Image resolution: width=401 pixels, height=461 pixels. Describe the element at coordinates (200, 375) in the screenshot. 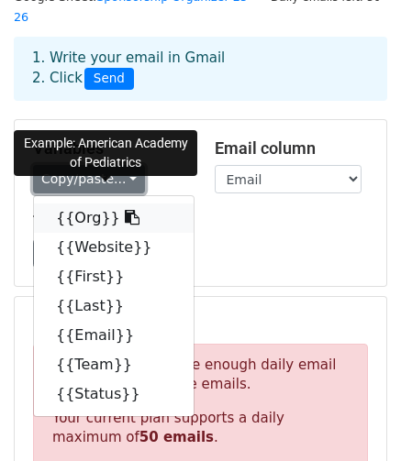

I see `p: Sorry, you don't have enough daily email credits to send these emails.` at that location.